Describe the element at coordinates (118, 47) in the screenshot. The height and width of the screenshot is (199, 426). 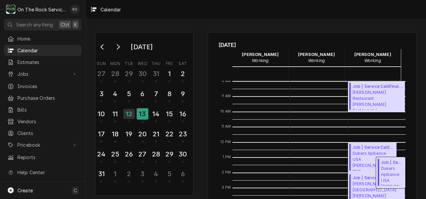
I see `button: Go to next month` at that location.